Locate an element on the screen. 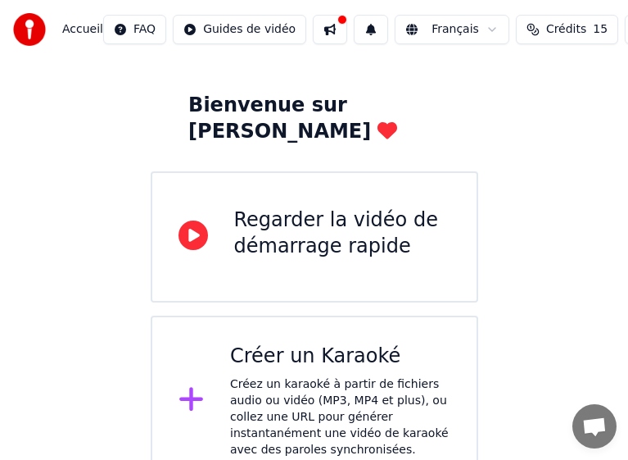 The height and width of the screenshot is (460, 628). div: Créez un karaoké à partir de fichiers audio ou vidéo (MP3, MP4 et plus), ou collez une URL pour g... is located at coordinates (340, 417).